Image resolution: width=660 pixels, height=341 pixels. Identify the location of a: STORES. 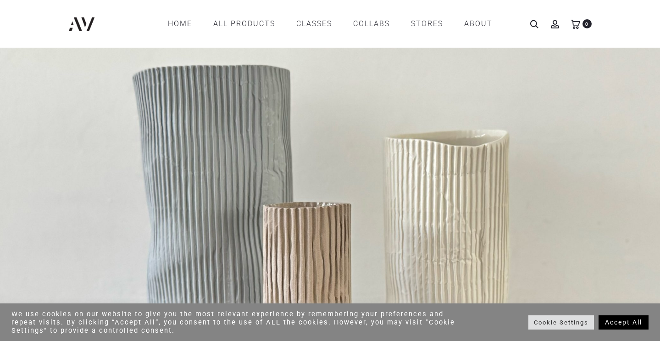
(427, 24).